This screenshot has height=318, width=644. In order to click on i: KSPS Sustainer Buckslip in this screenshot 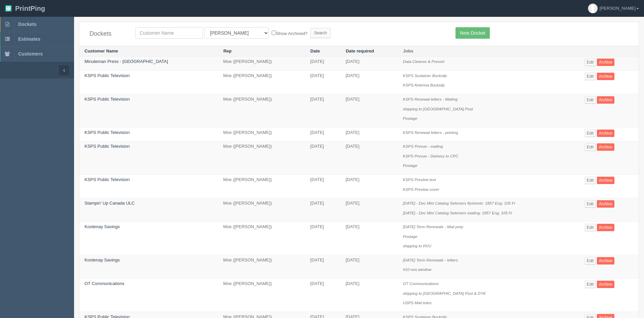, I will do `click(425, 76)`.